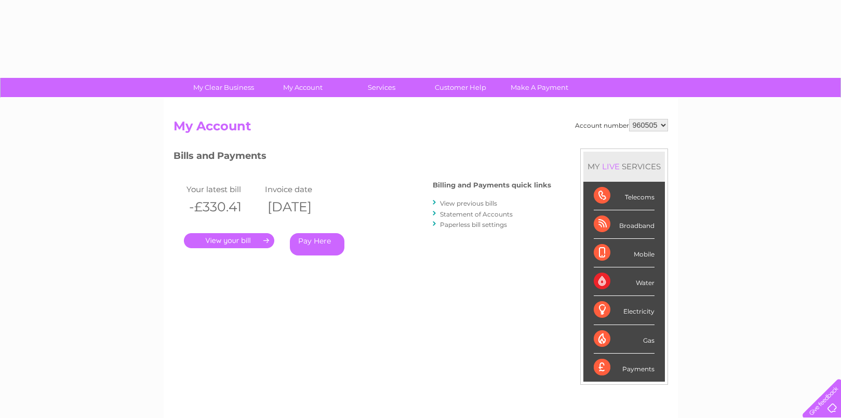 The image size is (841, 418). What do you see at coordinates (624, 225) in the screenshot?
I see `div: Broadband` at bounding box center [624, 225].